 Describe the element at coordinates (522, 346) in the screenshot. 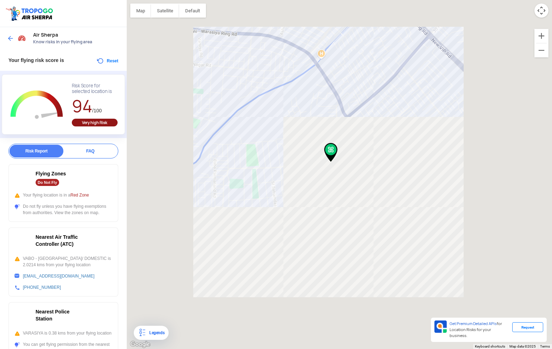

I see `span: Map data ©2025` at that location.